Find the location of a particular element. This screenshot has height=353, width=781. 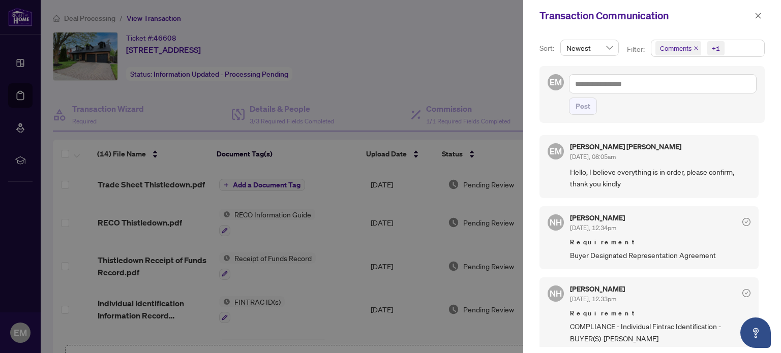

button: Open asap is located at coordinates (756, 333).